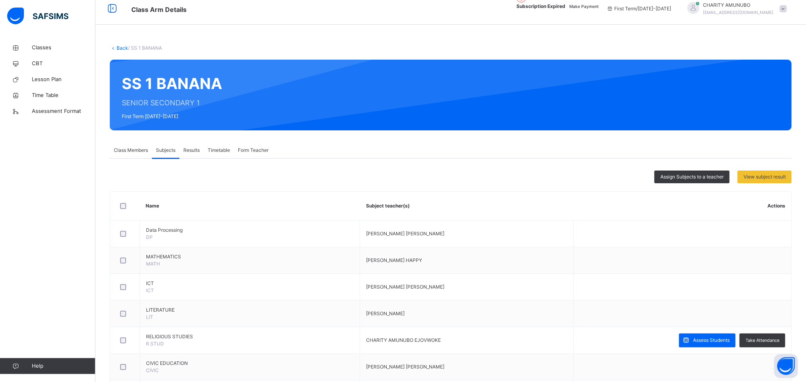 The height and width of the screenshot is (382, 806). What do you see at coordinates (159, 10) in the screenshot?
I see `span: Class Arm Details` at bounding box center [159, 10].